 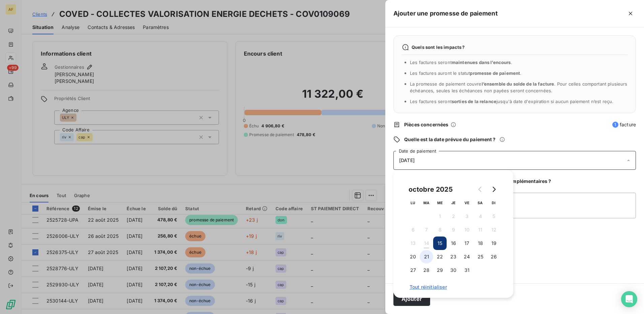 I want to click on span: Quelle est la date prévue du paiement ?, so click(x=450, y=140).